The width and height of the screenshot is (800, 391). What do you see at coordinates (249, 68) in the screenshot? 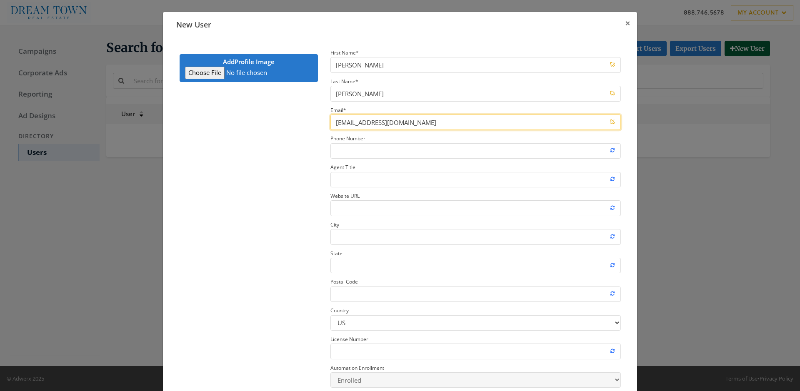
I see `label: Add Profile Image` at bounding box center [249, 68].